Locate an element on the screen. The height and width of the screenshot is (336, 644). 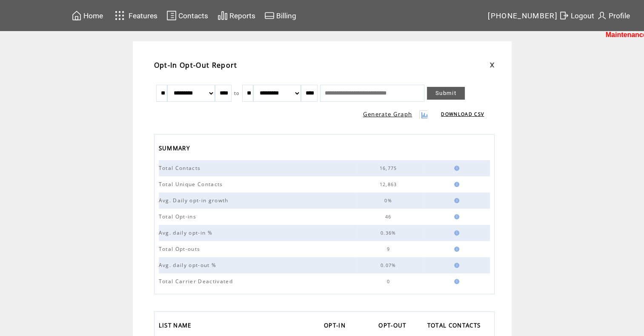
span: Home is located at coordinates (93, 16).